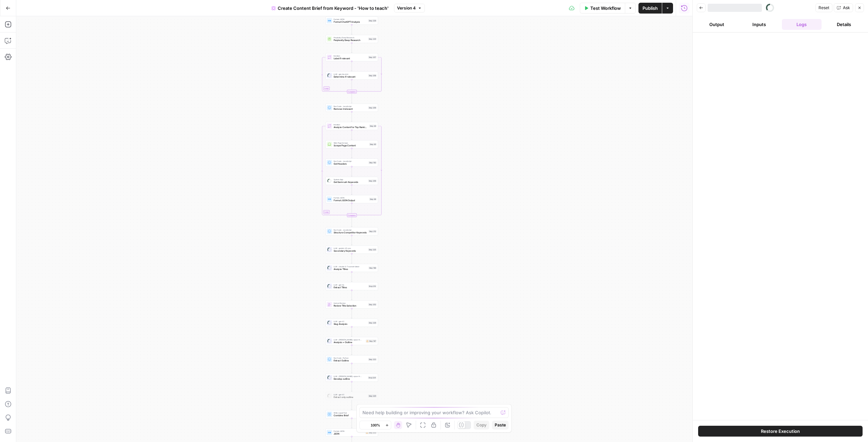 This screenshot has width=868, height=442. Describe the element at coordinates (352, 350) in the screenshot. I see `g: Edge from step_197 to step_223` at that location.